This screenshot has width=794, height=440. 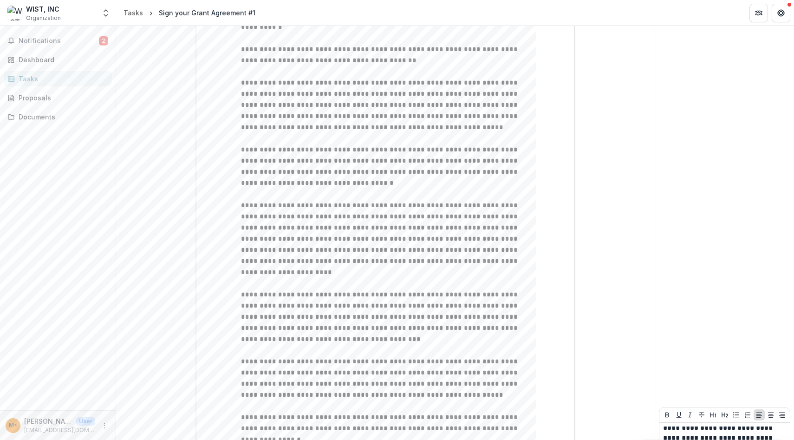 What do you see at coordinates (690, 415) in the screenshot?
I see `button: Italicize` at bounding box center [690, 415].